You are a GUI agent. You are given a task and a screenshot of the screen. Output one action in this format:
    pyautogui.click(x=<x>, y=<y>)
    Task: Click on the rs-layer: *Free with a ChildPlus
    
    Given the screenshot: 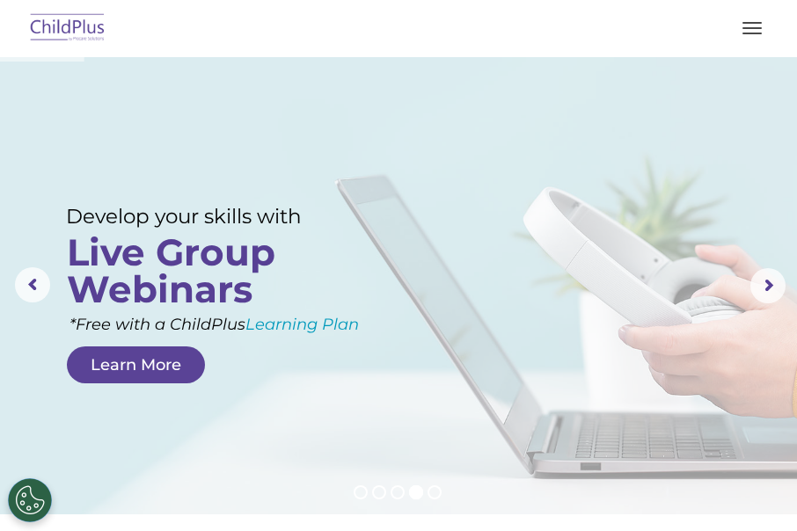 What is the action you would take?
    pyautogui.click(x=257, y=325)
    